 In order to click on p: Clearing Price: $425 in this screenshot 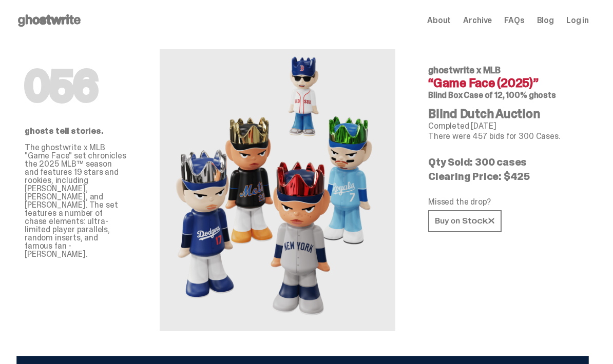, I will do `click(504, 177)`.